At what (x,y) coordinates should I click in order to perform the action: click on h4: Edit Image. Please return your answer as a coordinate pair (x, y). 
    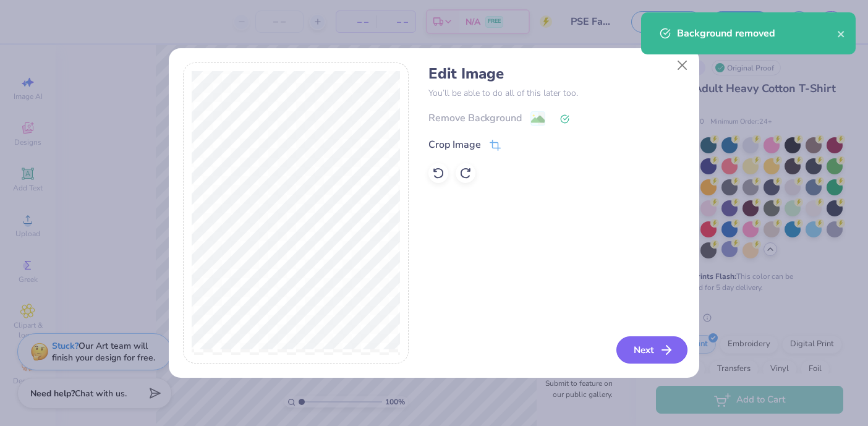
    Looking at the image, I should click on (556, 73).